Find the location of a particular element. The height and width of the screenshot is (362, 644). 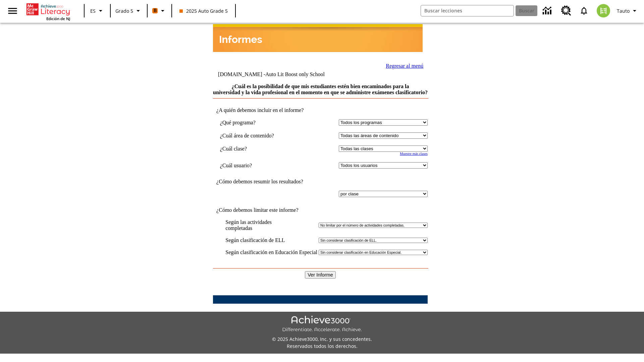

button: Lenguaje: ES, Selecciona un idioma is located at coordinates (98, 11).